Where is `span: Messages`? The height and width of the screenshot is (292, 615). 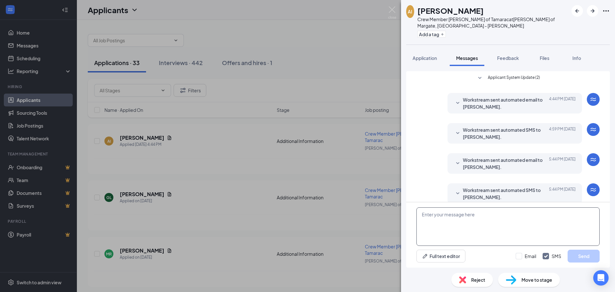
span: Messages is located at coordinates (467, 58).